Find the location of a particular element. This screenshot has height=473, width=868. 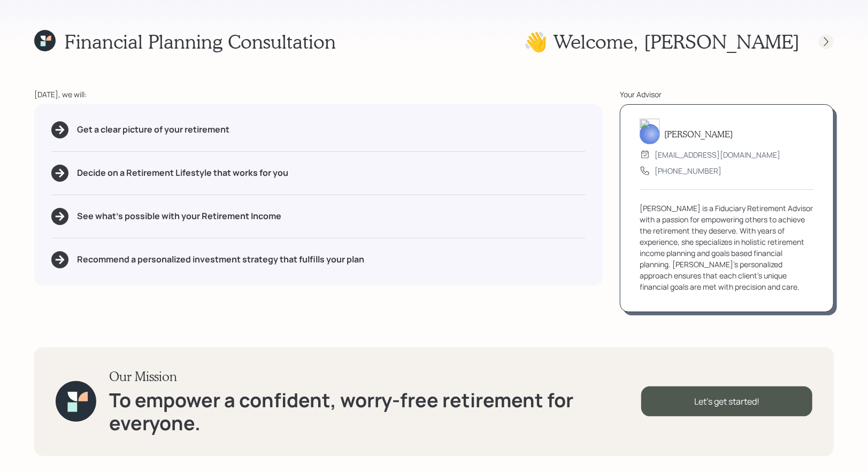

div: Let's get started! is located at coordinates (727, 401).